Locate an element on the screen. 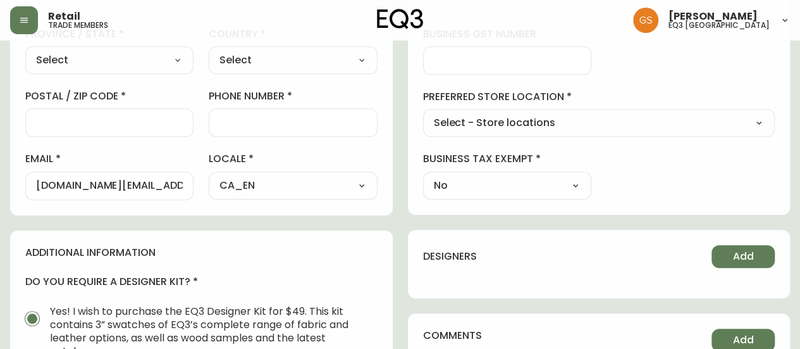  h4: additional information is located at coordinates (201, 252).